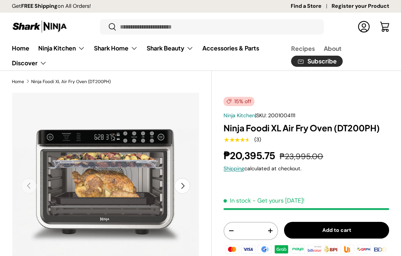  Describe the element at coordinates (51, 6) in the screenshot. I see `p: Get on All Orders!` at that location.